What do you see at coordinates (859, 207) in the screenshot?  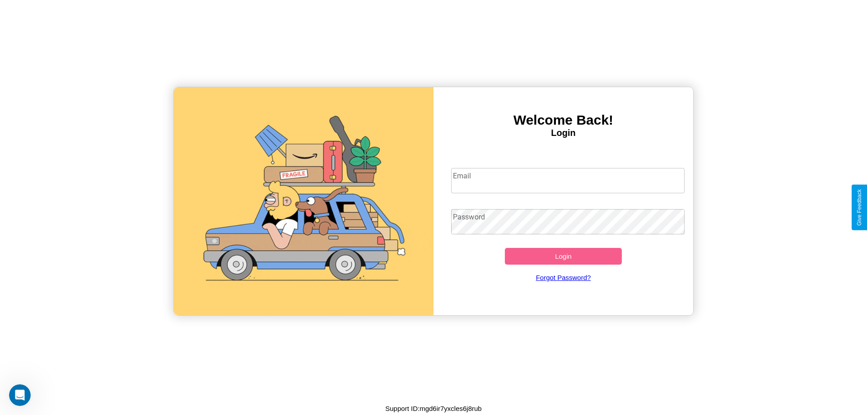 I see `div: Give Feedback` at bounding box center [859, 207].